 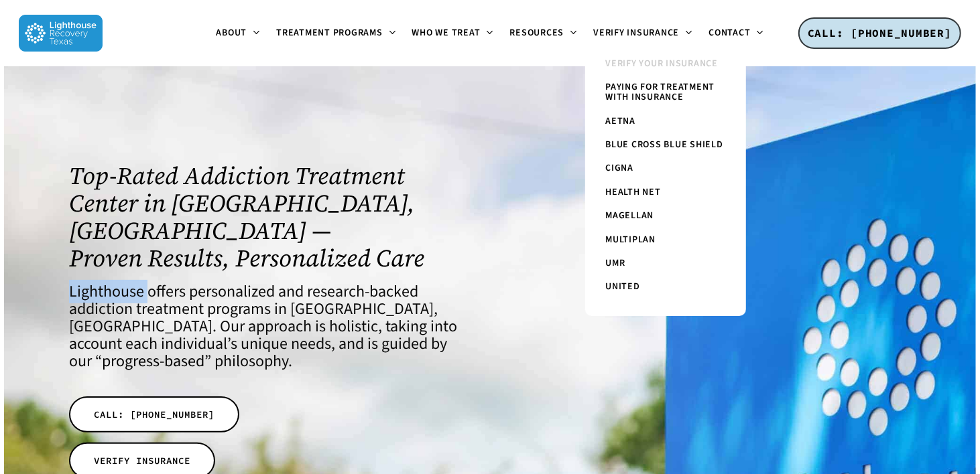 I want to click on a: Blue Cross Blue Shield, so click(x=666, y=144).